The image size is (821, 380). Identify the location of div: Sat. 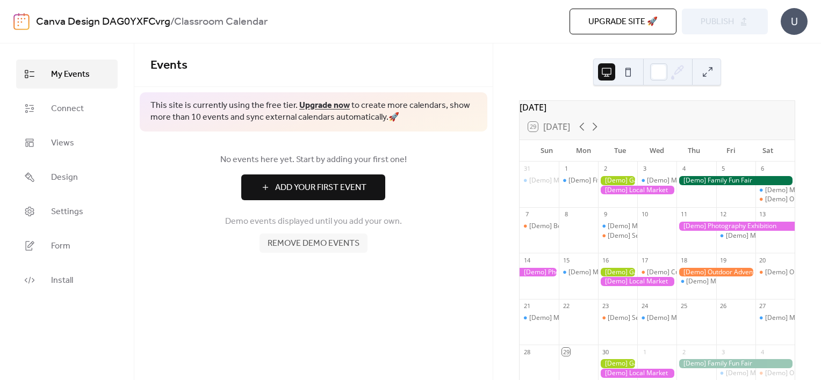
(767, 151).